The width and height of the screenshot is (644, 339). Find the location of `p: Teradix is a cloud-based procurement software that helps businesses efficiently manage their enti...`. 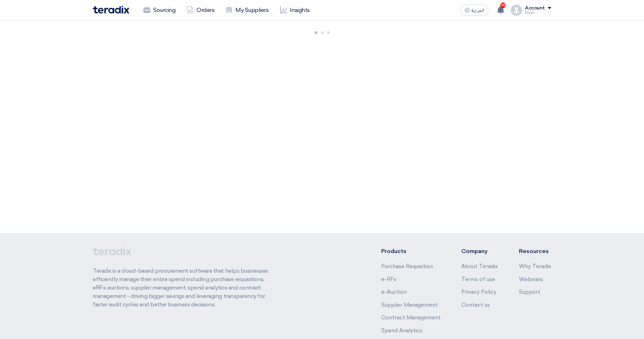

p: Teradix is a cloud-based procurement software that helps businesses efficiently manage their enti... is located at coordinates (184, 288).